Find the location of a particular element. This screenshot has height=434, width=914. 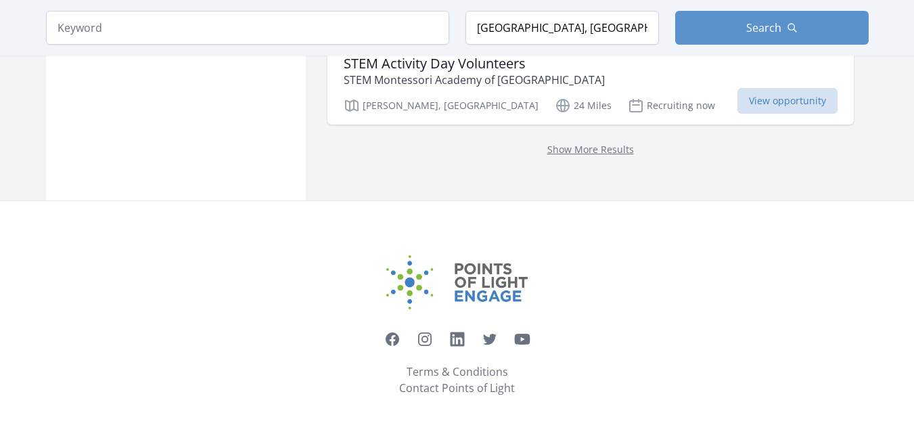

span: Search is located at coordinates (764, 28).